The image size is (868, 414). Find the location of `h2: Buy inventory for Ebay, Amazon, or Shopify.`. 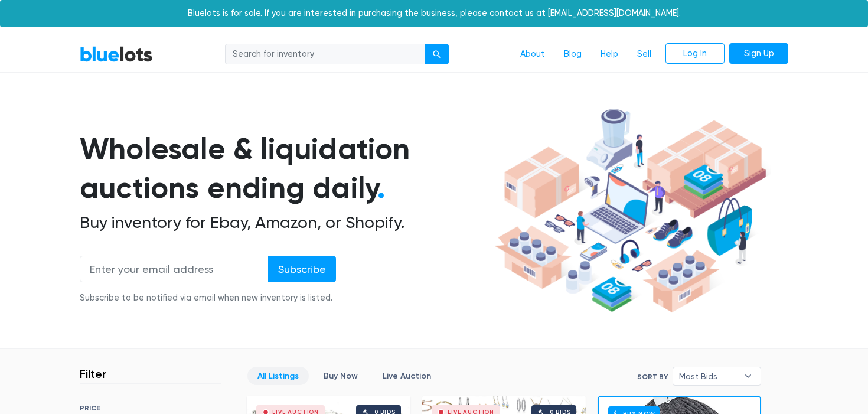

h2: Buy inventory for Ebay, Amazon, or Shopify. is located at coordinates (285, 222).